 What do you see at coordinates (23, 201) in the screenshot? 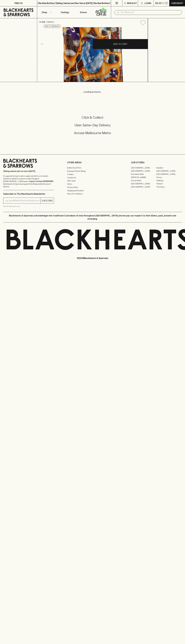
I see `input: e.g. jane@blackheartsandsparrows.com.au` at bounding box center [23, 201].